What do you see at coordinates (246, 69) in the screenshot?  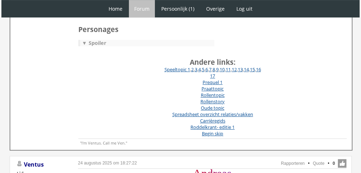 I see `a: 14` at bounding box center [246, 69].